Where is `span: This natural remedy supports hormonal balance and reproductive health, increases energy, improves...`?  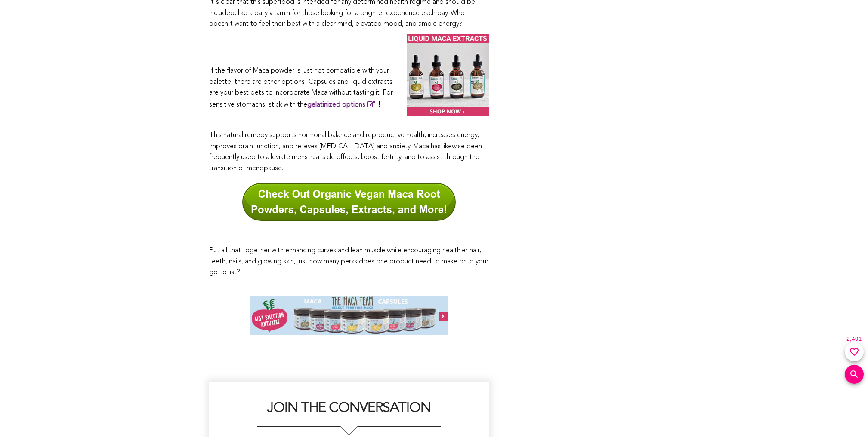
span: This natural remedy supports hormonal balance and reproductive health, increases energy, improves... is located at coordinates (346, 152).